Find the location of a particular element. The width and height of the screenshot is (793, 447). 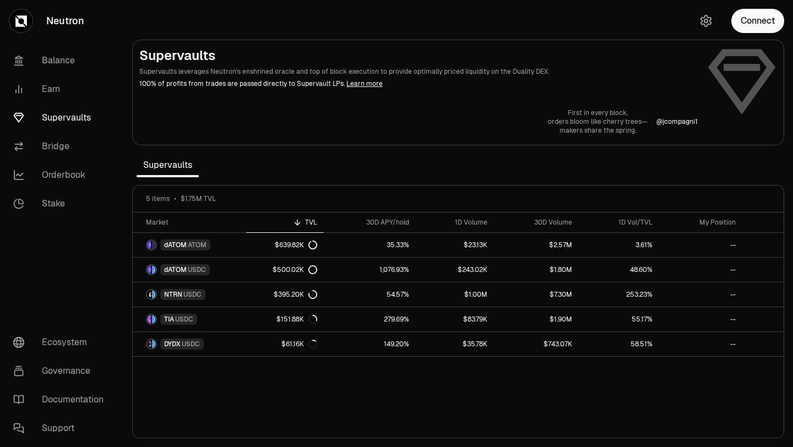

div: $61.16K is located at coordinates (299, 344).